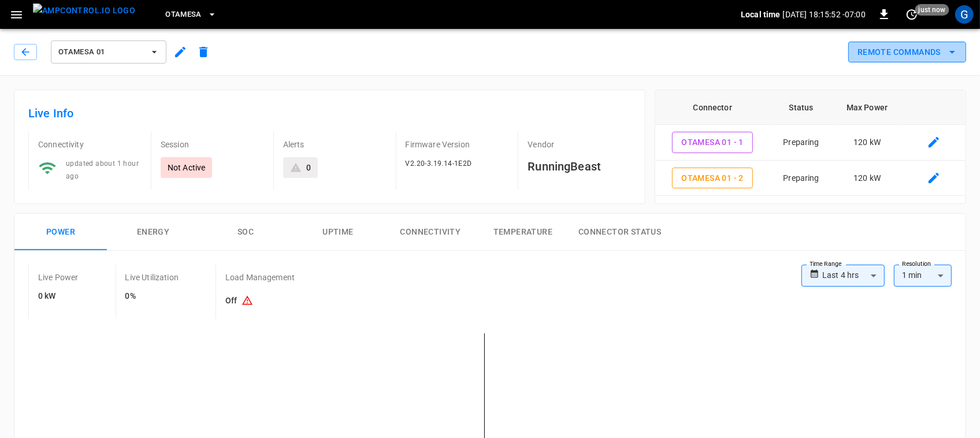 This screenshot has height=438, width=980. What do you see at coordinates (853, 275) in the screenshot?
I see `div: Last 4 hrs` at bounding box center [853, 275].